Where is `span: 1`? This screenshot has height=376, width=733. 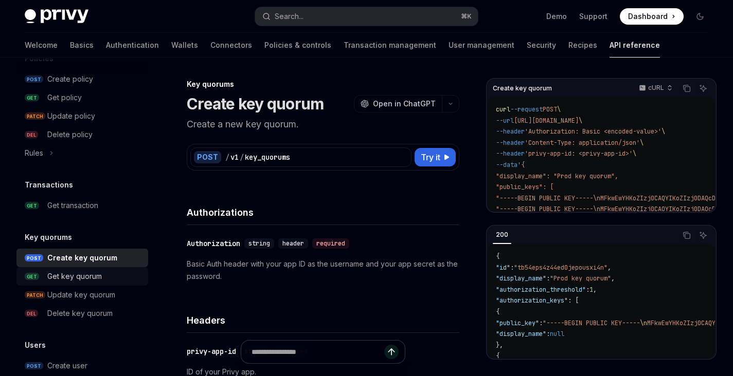
span: 1 is located at coordinates (591, 290).